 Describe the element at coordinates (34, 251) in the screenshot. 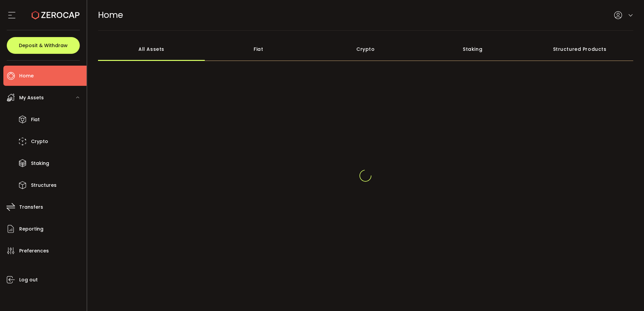

I see `span: Preferences` at that location.